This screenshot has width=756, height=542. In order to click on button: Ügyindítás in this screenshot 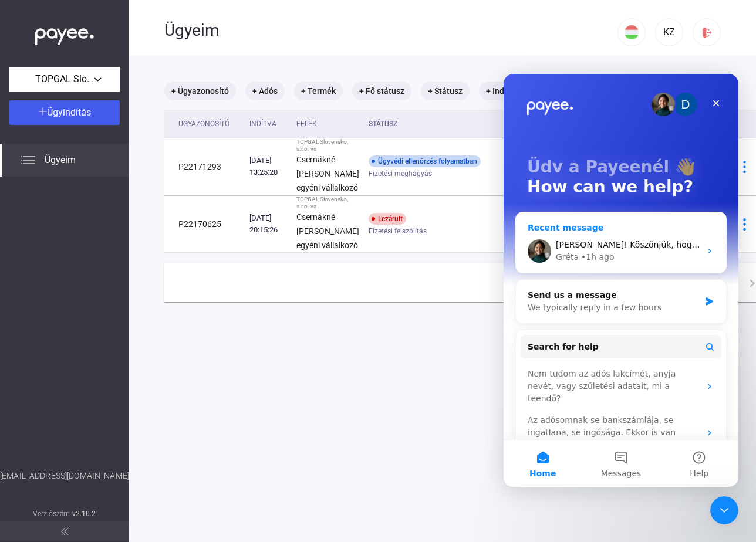, I will do `click(64, 113)`.